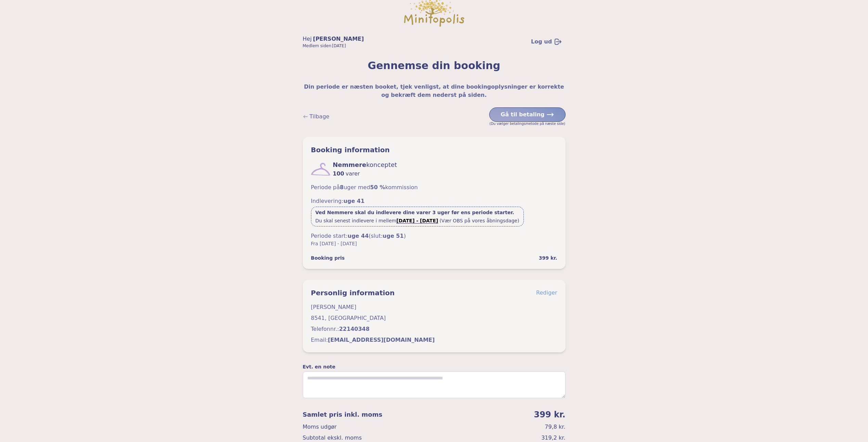 Image resolution: width=868 pixels, height=442 pixels. What do you see at coordinates (325, 329) in the screenshot?
I see `span: Telefonnr.:` at bounding box center [325, 329].